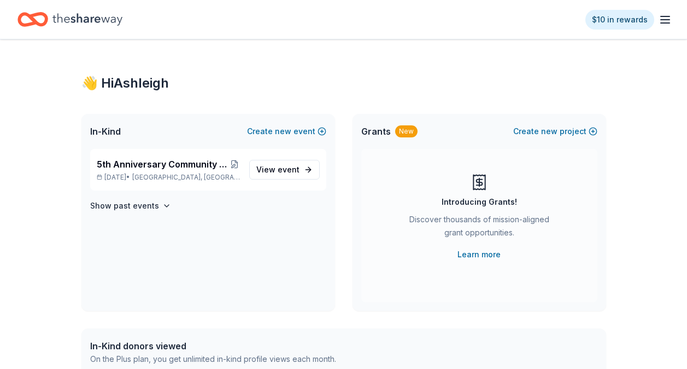 Image resolution: width=687 pixels, height=369 pixels. What do you see at coordinates (620, 20) in the screenshot?
I see `a: $10 in rewards` at bounding box center [620, 20].